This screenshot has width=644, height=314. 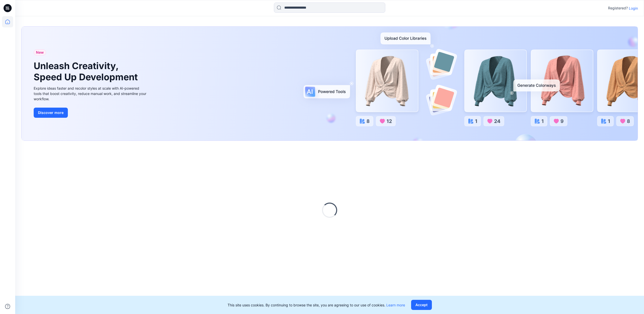 I want to click on span: New, so click(x=40, y=52).